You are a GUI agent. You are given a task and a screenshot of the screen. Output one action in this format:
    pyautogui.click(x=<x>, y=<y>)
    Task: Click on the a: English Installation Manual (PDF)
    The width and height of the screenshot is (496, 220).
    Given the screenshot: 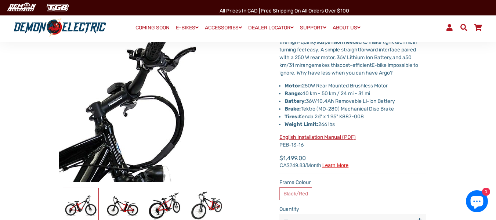 What is the action you would take?
    pyautogui.click(x=318, y=137)
    